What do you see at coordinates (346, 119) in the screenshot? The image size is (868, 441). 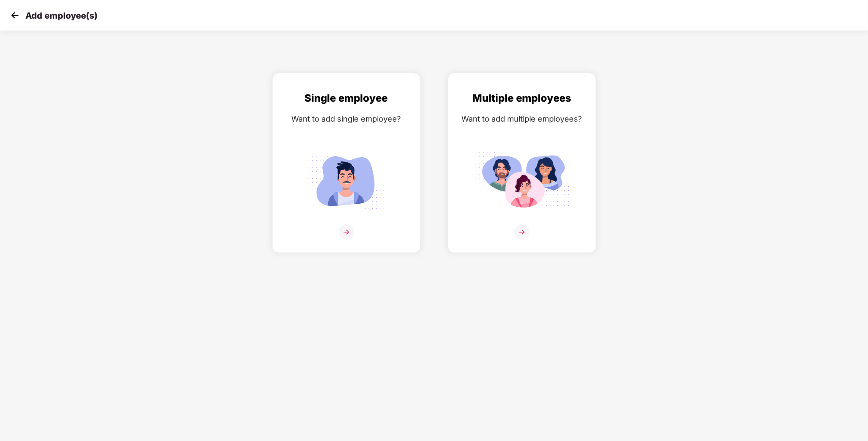 I see `div: Want to add single employee?` at bounding box center [346, 119].